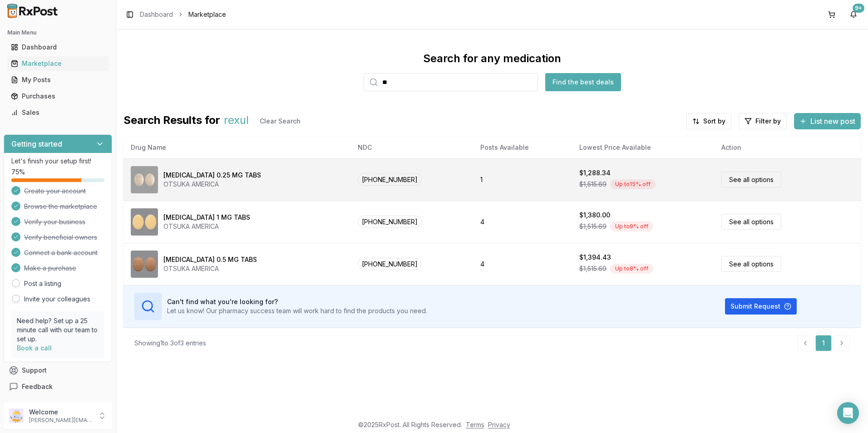 This screenshot has width=868, height=433. Describe the element at coordinates (832, 121) in the screenshot. I see `span: List new post` at that location.